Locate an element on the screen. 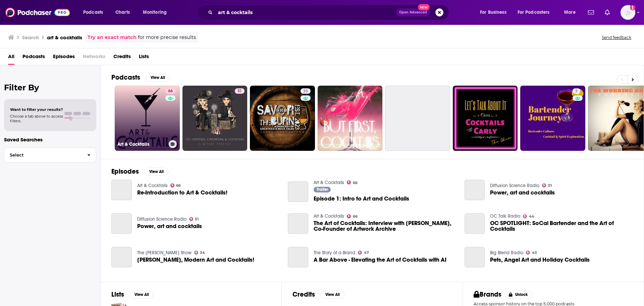 Image resolution: width=644 pixels, height=306 pixels. a: EpisodesView All is located at coordinates (140, 171).